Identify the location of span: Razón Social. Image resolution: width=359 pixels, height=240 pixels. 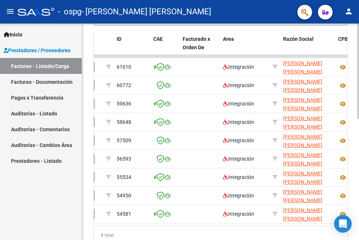
(298, 39).